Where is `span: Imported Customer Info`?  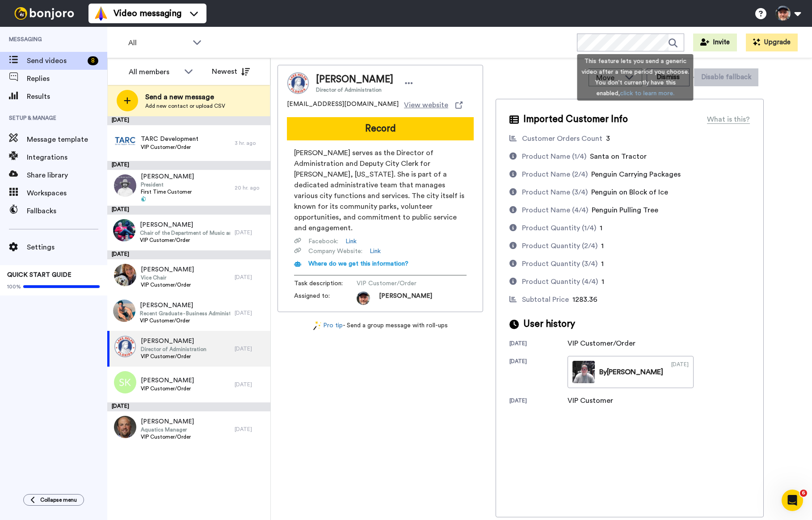
span: Imported Customer Info is located at coordinates (576, 120).